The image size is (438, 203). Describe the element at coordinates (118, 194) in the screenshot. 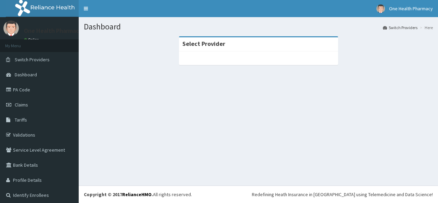

I see `strong: Copyright © 2017 .` at that location.